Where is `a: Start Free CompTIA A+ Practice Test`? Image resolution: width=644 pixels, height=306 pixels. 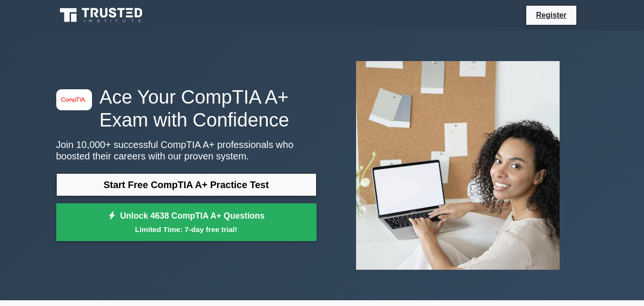
a: Start Free CompTIA A+ Practice Test is located at coordinates (186, 185).